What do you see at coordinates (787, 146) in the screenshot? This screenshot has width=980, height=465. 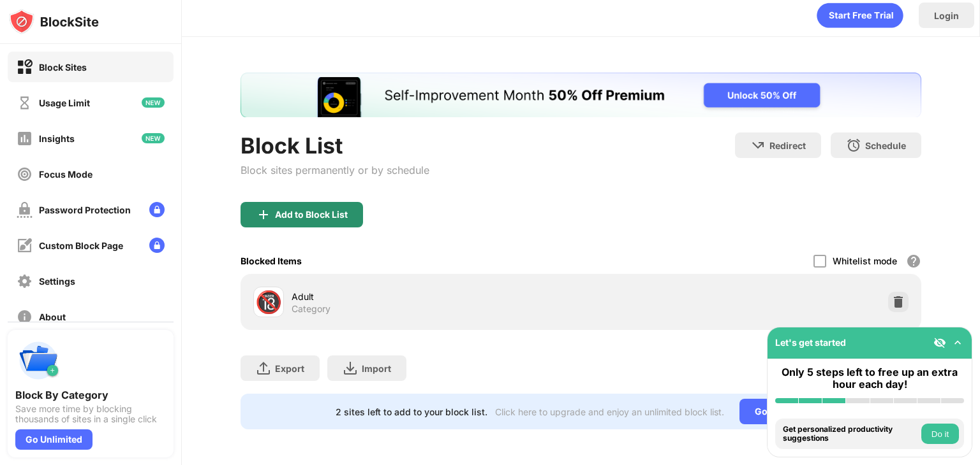 I see `div: Redirect` at bounding box center [787, 146].